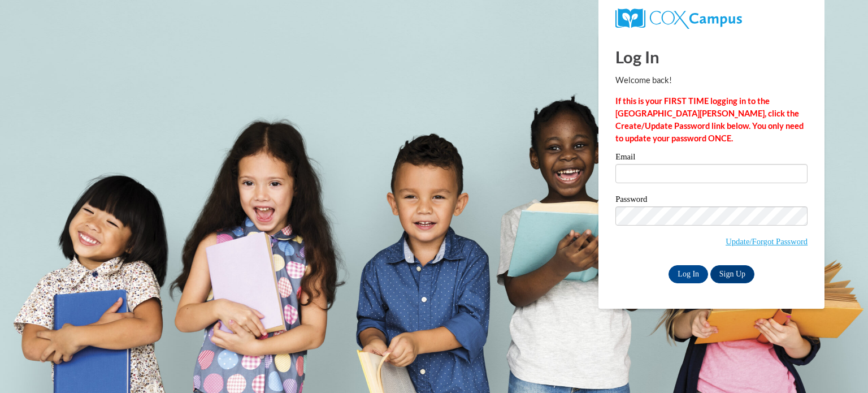 The image size is (868, 393). I want to click on img: COX Campus, so click(679, 19).